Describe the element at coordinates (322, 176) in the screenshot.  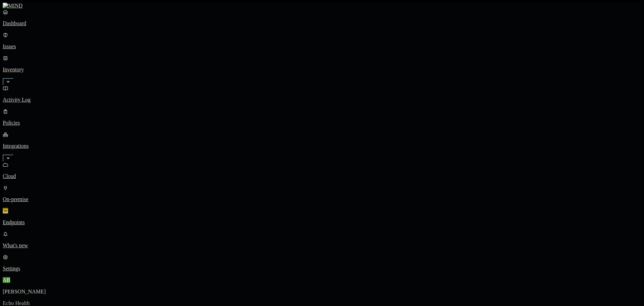
I see `p: Cloud` at that location.